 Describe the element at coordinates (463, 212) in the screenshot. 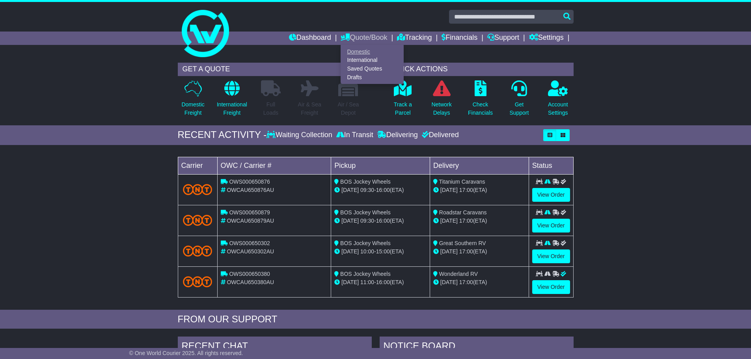

I see `span: Roadstar Caravans` at that location.